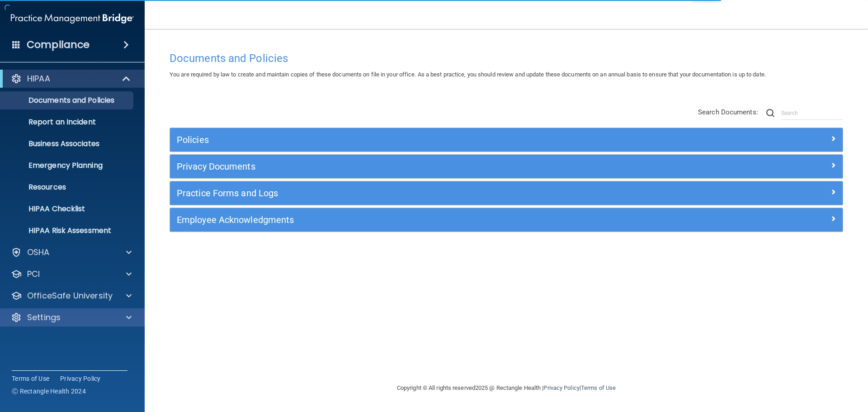 This screenshot has width=868, height=412. I want to click on span: Search Documents:, so click(728, 112).